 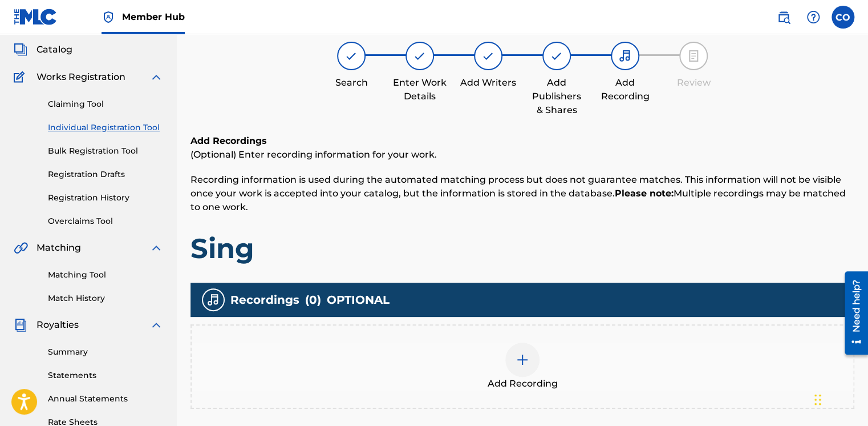 I want to click on span: Add Recording, so click(x=523, y=383).